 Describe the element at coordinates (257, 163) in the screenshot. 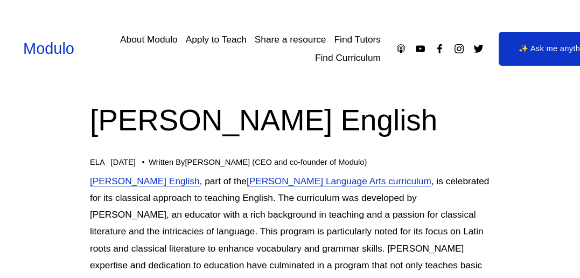

I see `div: Written By` at that location.